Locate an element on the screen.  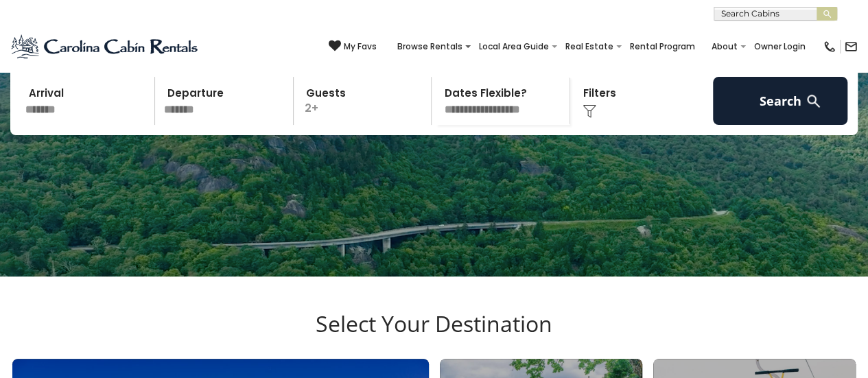
a: Real Estate is located at coordinates (589, 47).